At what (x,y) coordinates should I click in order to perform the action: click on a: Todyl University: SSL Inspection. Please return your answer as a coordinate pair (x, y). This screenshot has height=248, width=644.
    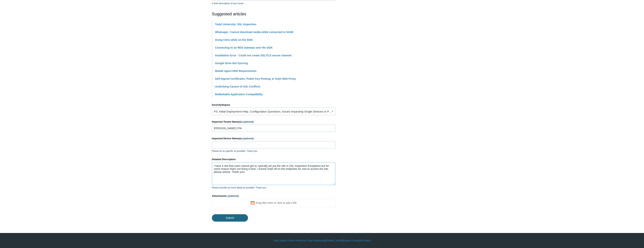
    Looking at the image, I should click on (235, 24).